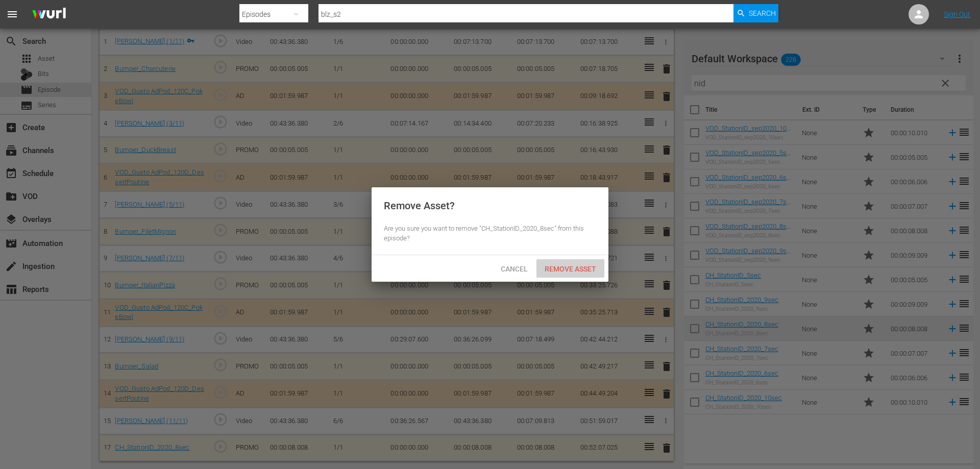  I want to click on button: Remove Asset, so click(571, 269).